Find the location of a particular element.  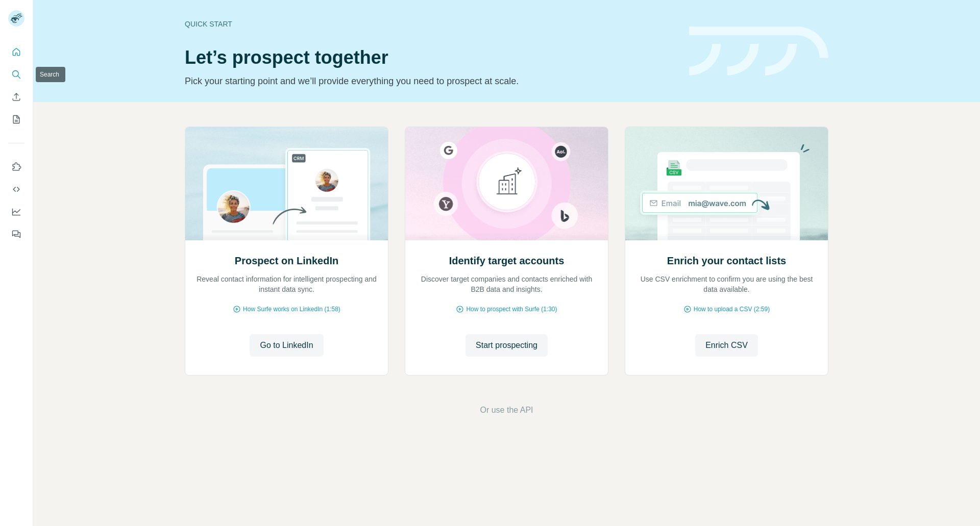

h2: Identify target accounts is located at coordinates (507, 261).